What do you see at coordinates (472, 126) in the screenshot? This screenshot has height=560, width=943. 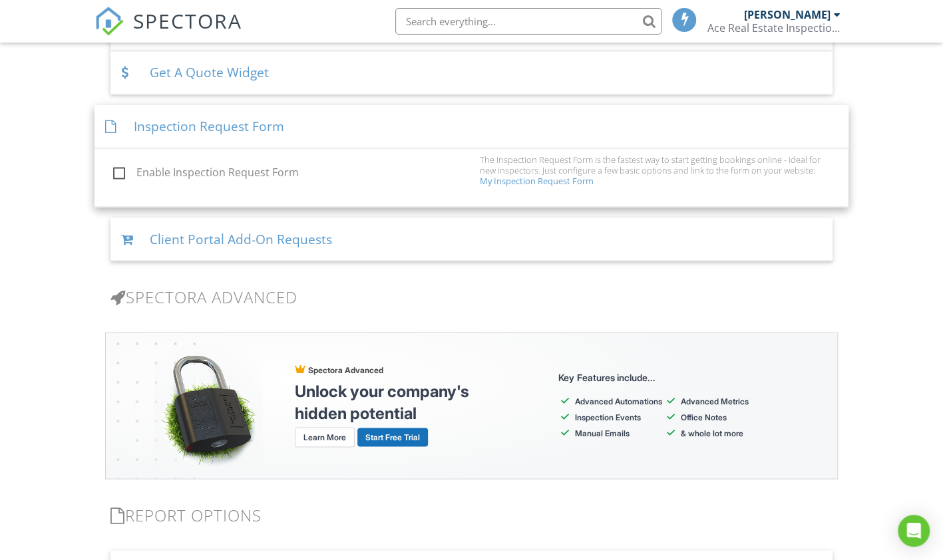 I see `div: Inspection Request Form` at bounding box center [472, 126].